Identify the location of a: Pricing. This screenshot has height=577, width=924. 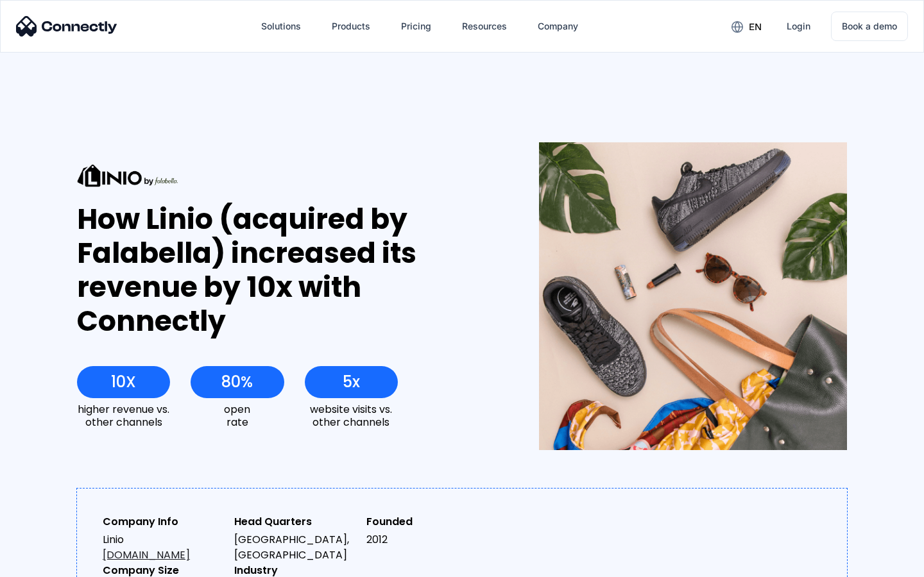
(416, 26).